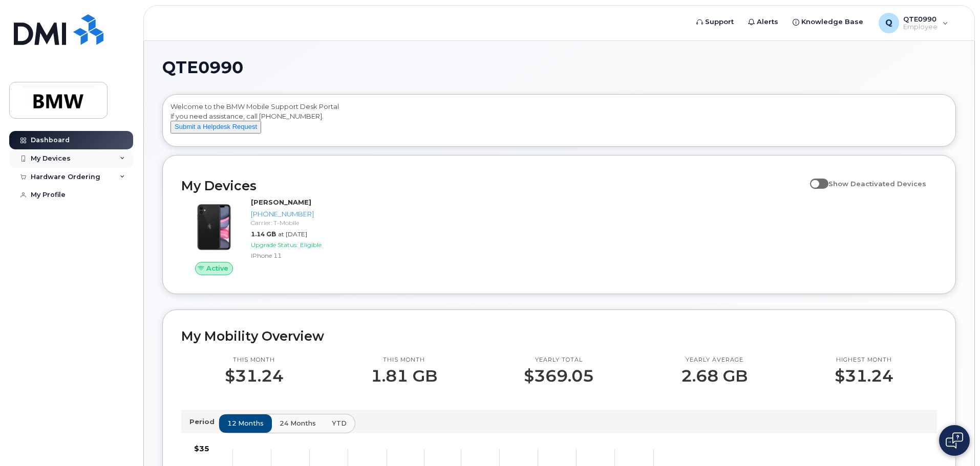 The image size is (980, 466). What do you see at coordinates (559, 376) in the screenshot?
I see `p: $369.05` at bounding box center [559, 376].